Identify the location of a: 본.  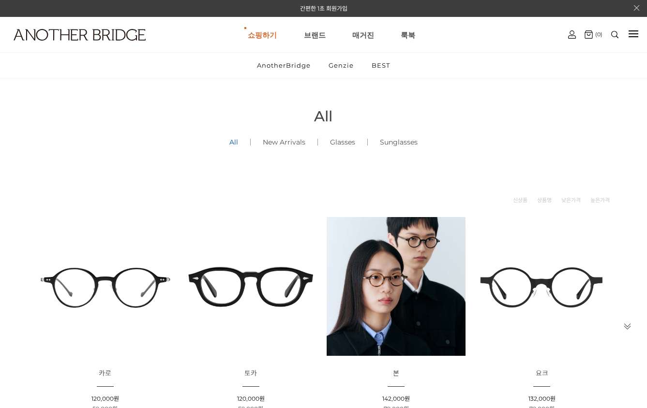
(396, 373).